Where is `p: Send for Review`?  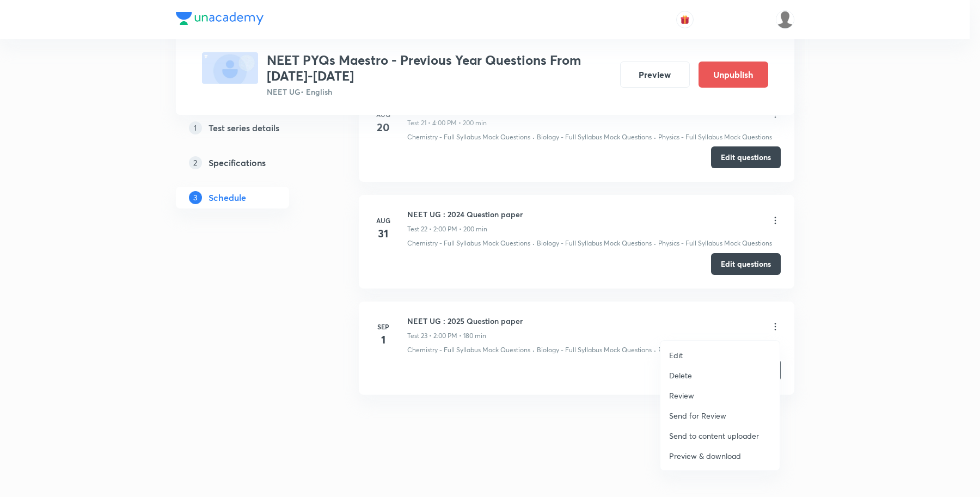 p: Send for Review is located at coordinates (697, 416).